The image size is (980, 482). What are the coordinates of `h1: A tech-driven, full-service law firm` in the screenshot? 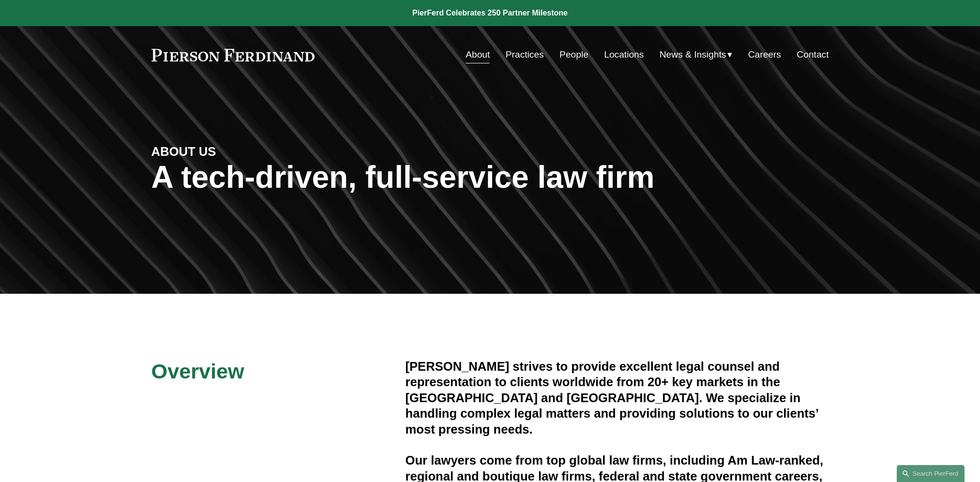 It's located at (490, 177).